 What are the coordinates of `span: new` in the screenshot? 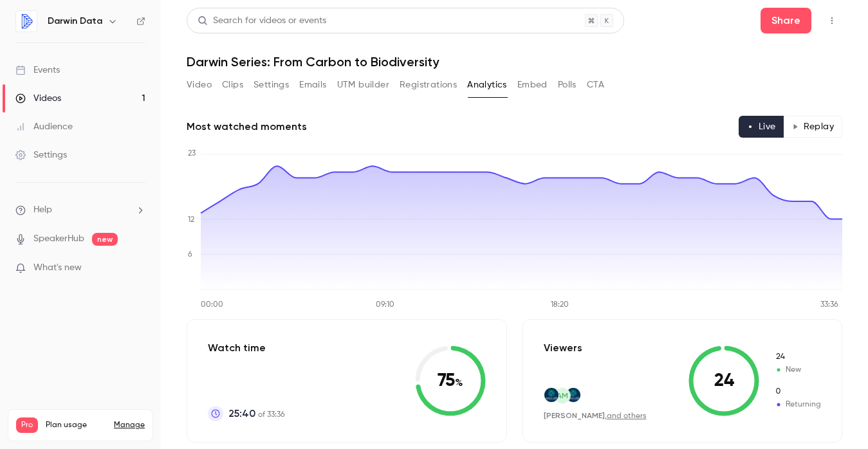 It's located at (105, 239).